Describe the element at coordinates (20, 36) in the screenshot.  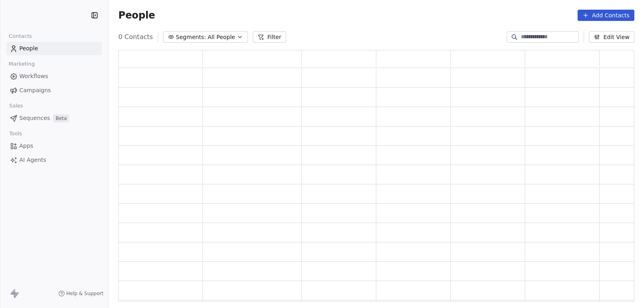
I see `span: Contacts` at that location.